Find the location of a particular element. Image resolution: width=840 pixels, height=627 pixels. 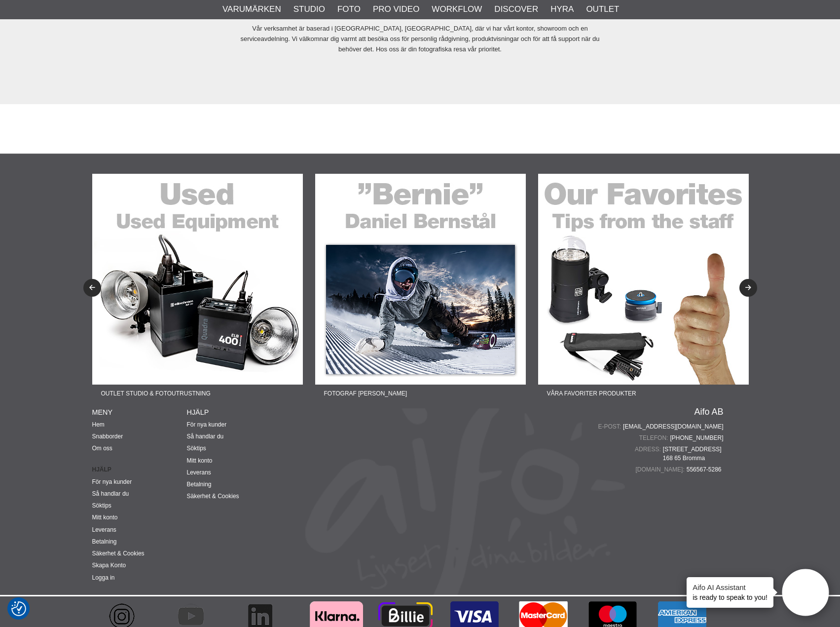

a: Logga in is located at coordinates (104, 578).